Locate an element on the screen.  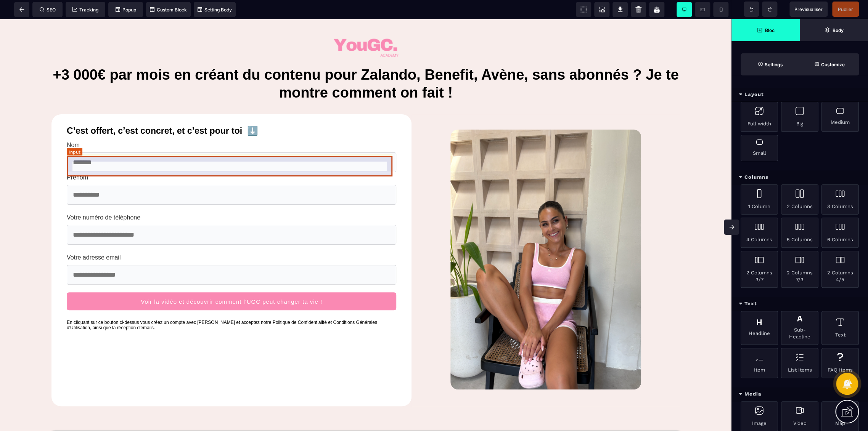
div: List Items is located at coordinates (800, 363).